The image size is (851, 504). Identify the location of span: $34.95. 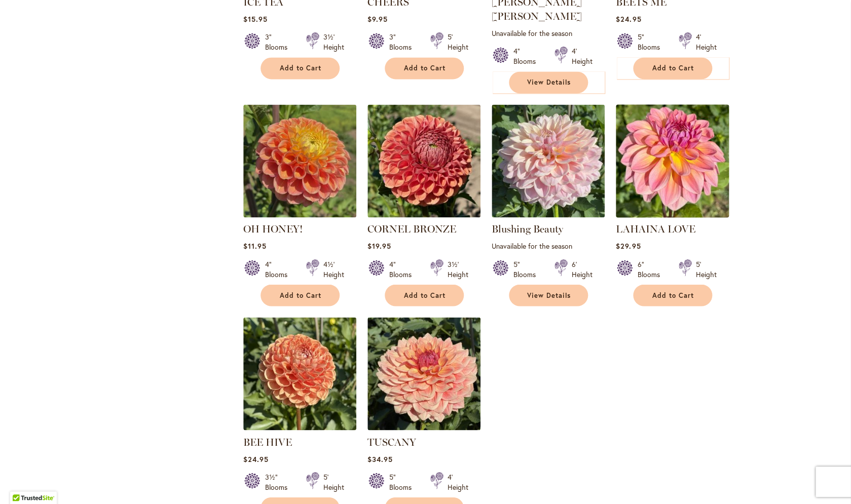
(380, 459).